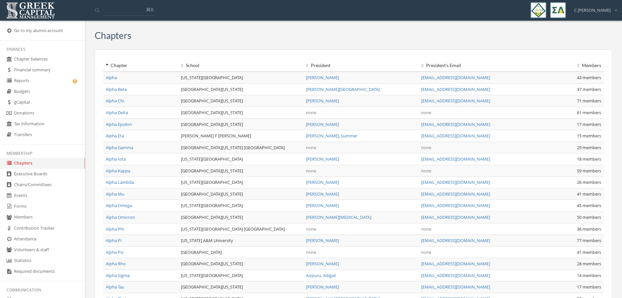  Describe the element at coordinates (589, 217) in the screenshot. I see `span: 50 members` at that location.